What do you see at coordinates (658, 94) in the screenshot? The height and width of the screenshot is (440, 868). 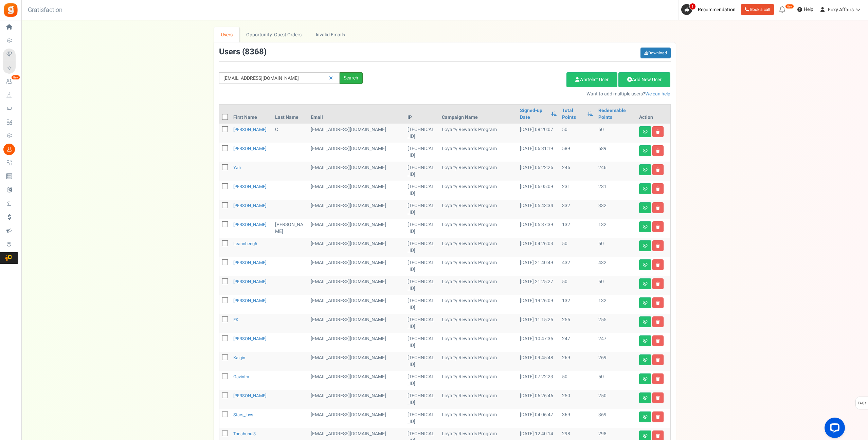 I see `a: We can help` at bounding box center [658, 94].